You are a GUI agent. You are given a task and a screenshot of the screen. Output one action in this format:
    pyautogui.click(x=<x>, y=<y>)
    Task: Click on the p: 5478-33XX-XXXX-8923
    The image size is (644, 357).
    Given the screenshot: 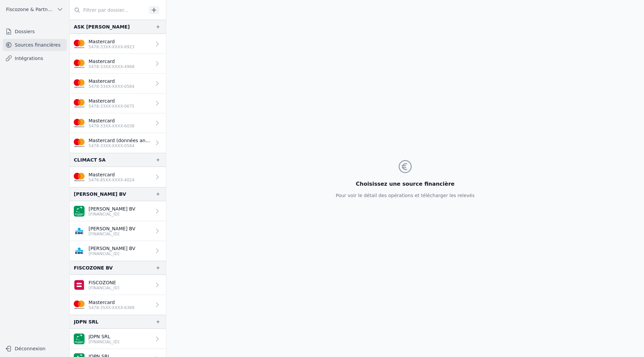 What is the action you would take?
    pyautogui.click(x=111, y=47)
    